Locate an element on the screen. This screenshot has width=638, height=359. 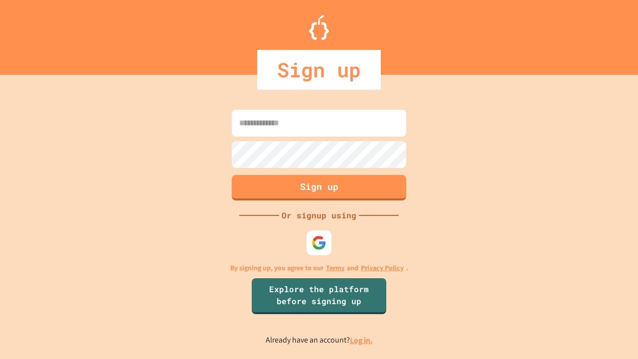
div: Sign up is located at coordinates (319, 70).